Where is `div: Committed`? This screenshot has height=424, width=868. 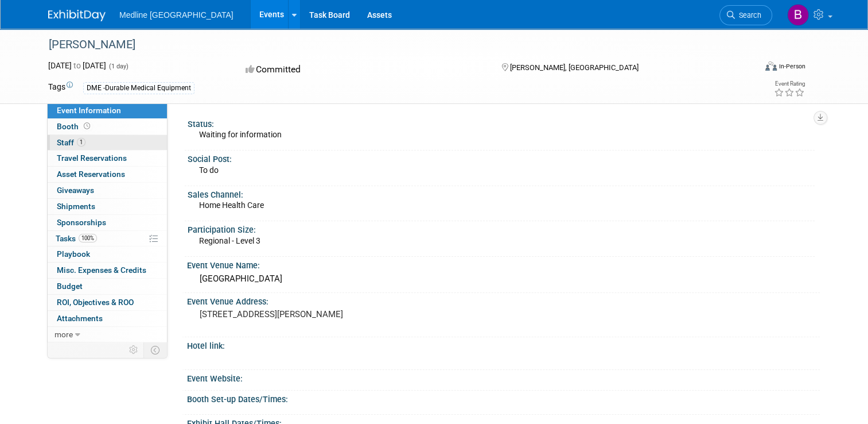 div: Committed is located at coordinates (363, 70).